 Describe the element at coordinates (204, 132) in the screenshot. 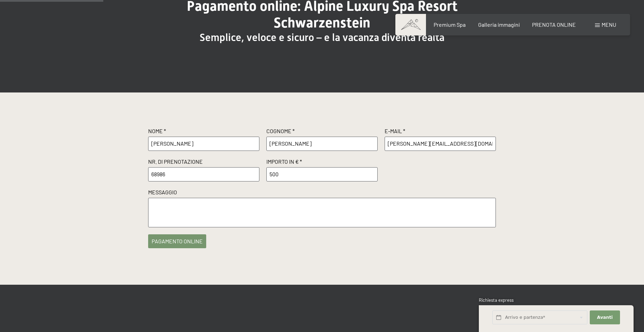

I see `label: Nome *` at that location.